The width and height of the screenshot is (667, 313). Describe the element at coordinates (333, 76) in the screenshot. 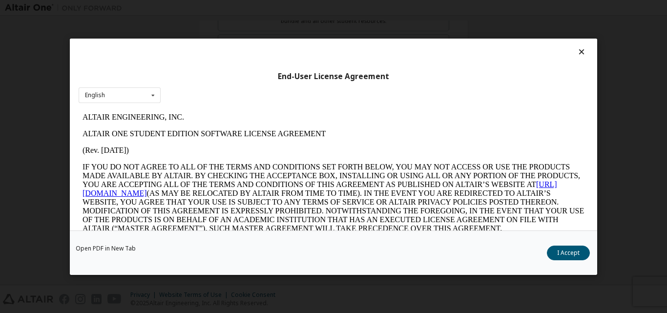

I see `div: End-User License Agreement` at that location.